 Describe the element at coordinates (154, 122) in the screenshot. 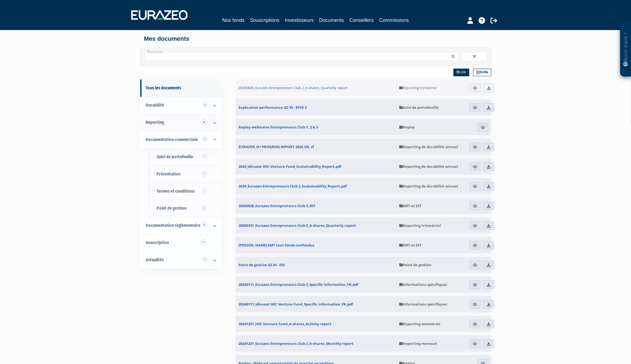

I see `span: Reporting` at that location.